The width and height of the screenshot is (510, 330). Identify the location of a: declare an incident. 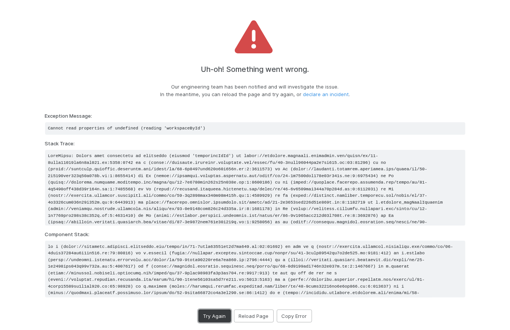
(325, 94).